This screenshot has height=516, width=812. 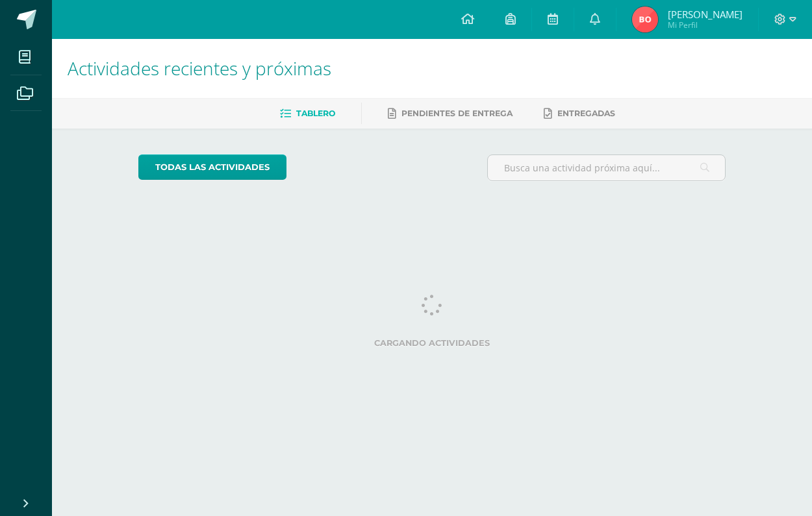 I want to click on span: Mi Perfil, so click(x=704, y=25).